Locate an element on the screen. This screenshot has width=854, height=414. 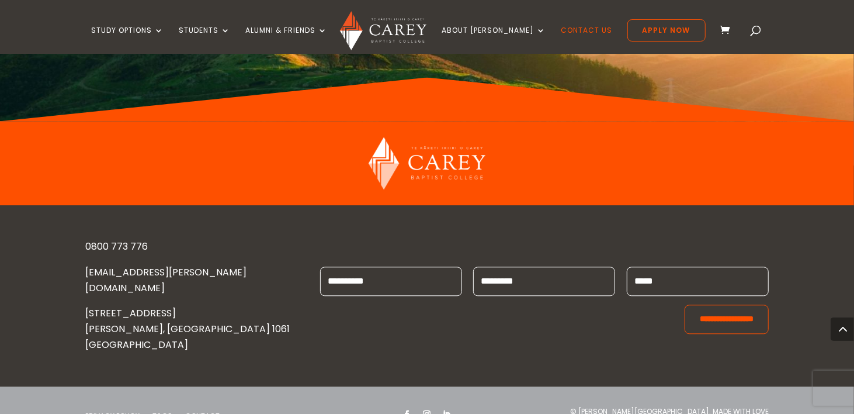
a: Students is located at coordinates (205, 40).